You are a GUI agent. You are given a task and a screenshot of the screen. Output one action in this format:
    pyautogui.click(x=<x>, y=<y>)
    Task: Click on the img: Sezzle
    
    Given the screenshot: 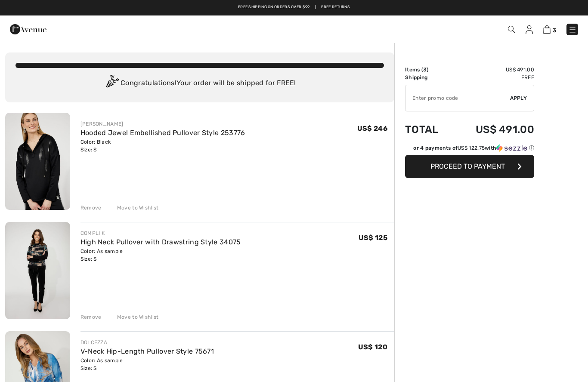 What is the action you would take?
    pyautogui.click(x=512, y=148)
    